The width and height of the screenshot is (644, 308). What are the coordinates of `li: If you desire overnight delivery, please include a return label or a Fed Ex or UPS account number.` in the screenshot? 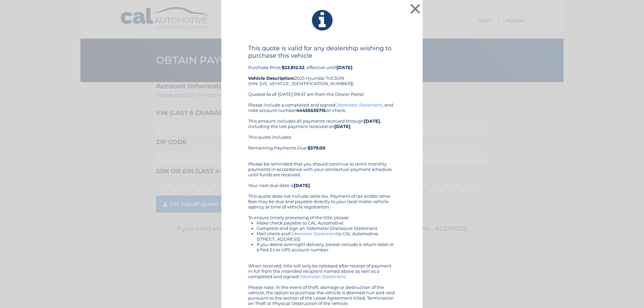 It's located at (326, 247).